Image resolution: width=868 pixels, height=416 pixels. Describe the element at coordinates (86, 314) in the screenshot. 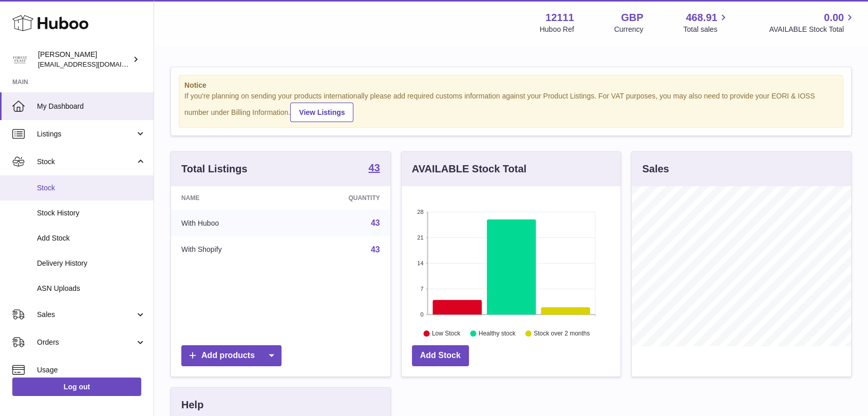

I see `span: Sales` at that location.